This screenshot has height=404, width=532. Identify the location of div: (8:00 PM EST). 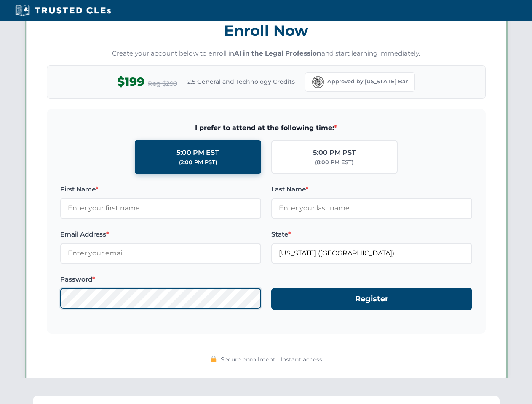
(334, 163).